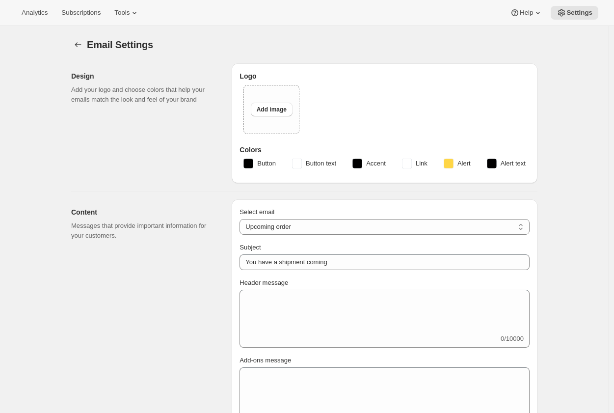 Image resolution: width=614 pixels, height=413 pixels. What do you see at coordinates (271, 109) in the screenshot?
I see `span: Add image` at bounding box center [271, 109].